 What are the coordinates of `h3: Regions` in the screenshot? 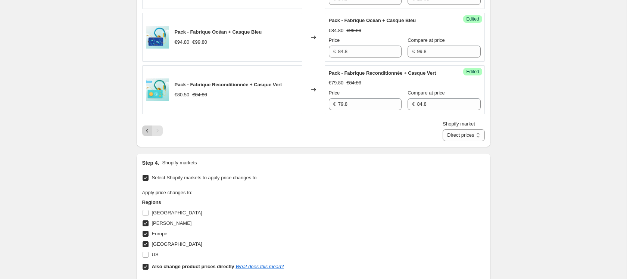 It's located at (213, 202).